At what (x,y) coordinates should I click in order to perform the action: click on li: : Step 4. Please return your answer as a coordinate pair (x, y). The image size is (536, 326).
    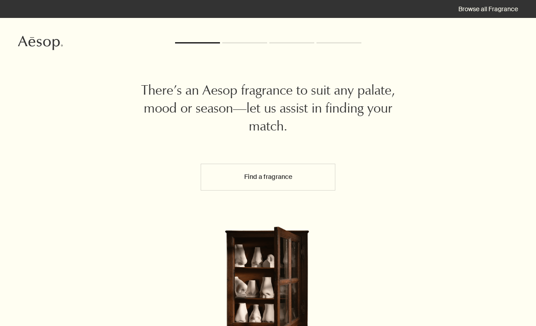
    Looking at the image, I should click on (339, 43).